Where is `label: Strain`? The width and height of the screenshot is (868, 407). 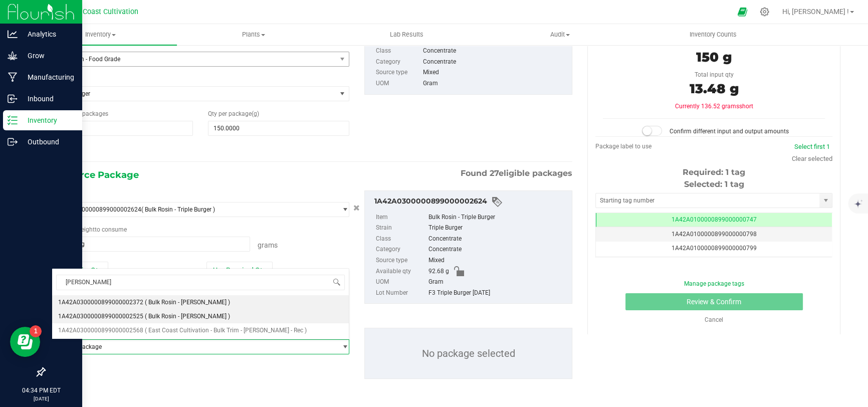 label: Strain is located at coordinates (401, 228).